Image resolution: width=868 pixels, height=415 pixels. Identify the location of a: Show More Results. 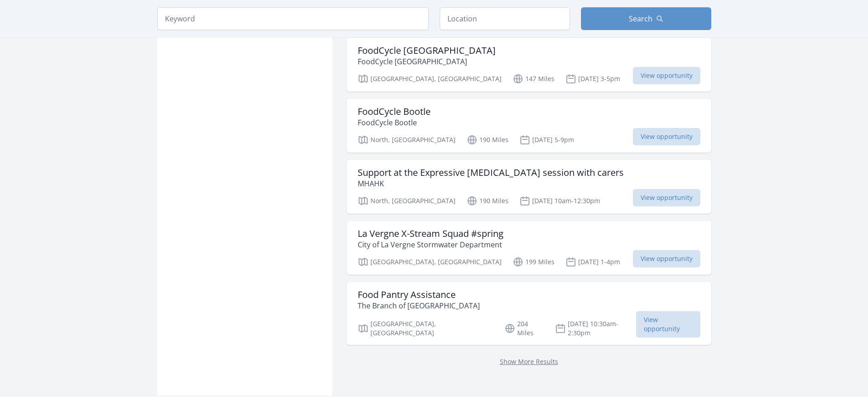
(529, 362).